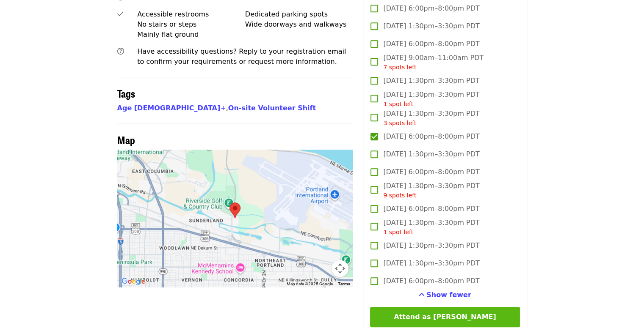 Image resolution: width=644 pixels, height=328 pixels. Describe the element at coordinates (126, 140) in the screenshot. I see `span: Map` at that location.